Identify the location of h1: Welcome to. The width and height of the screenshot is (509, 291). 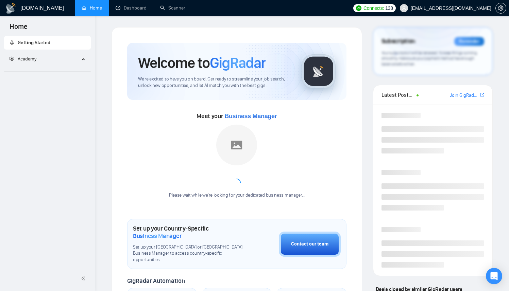
(202, 63).